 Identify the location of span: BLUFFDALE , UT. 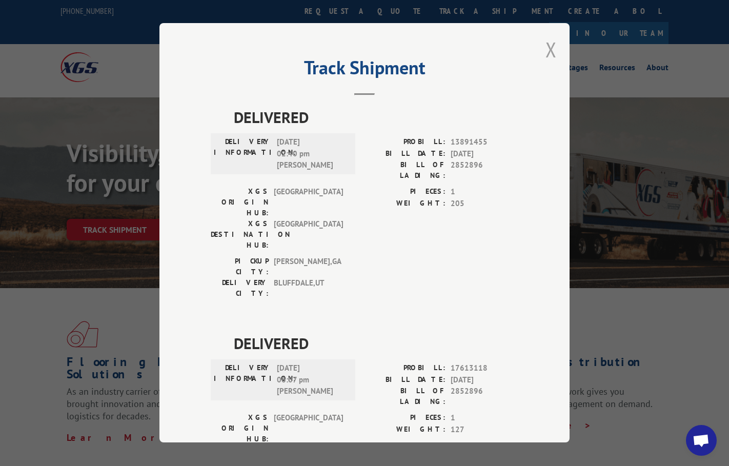
(308, 289).